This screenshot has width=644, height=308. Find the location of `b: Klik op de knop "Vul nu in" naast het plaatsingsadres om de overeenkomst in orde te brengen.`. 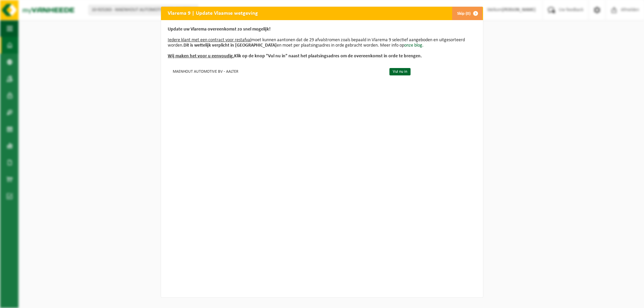

b: Klik op de knop "Vul nu in" naast het plaatsingsadres om de overeenkomst in orde te brengen. is located at coordinates (295, 56).